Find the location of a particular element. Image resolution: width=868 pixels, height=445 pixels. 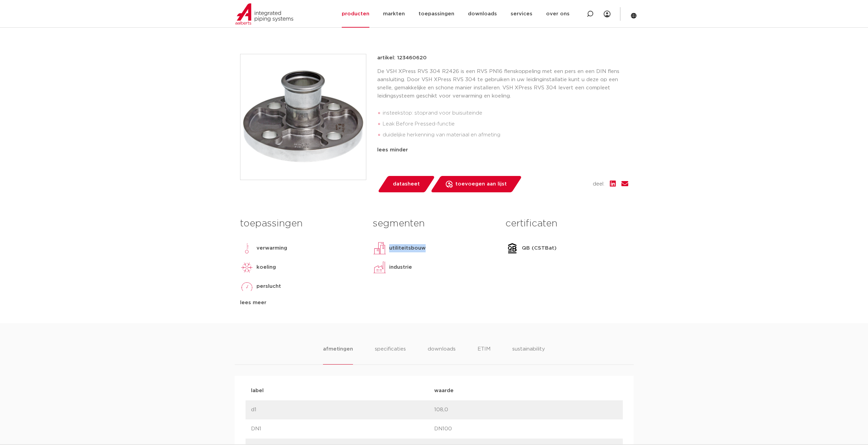

img: industrie is located at coordinates (379, 268).